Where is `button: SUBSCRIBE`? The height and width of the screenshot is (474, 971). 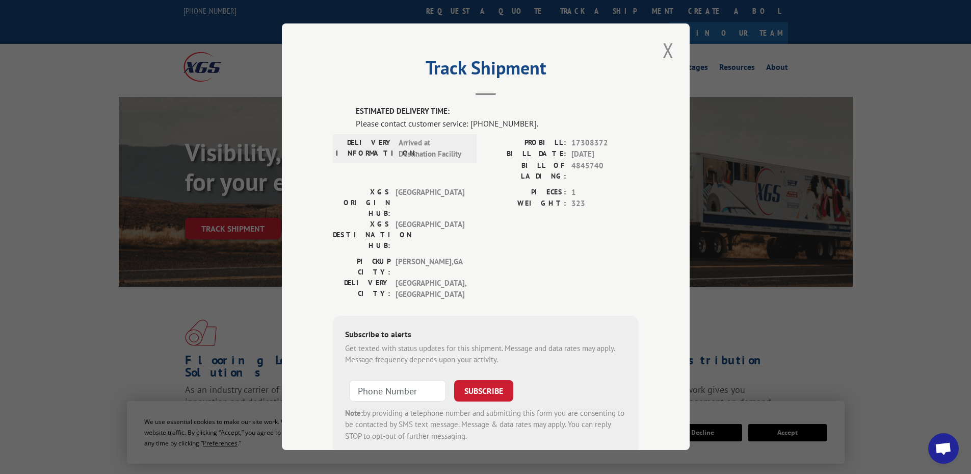
button: SUBSCRIBE is located at coordinates (484, 390).